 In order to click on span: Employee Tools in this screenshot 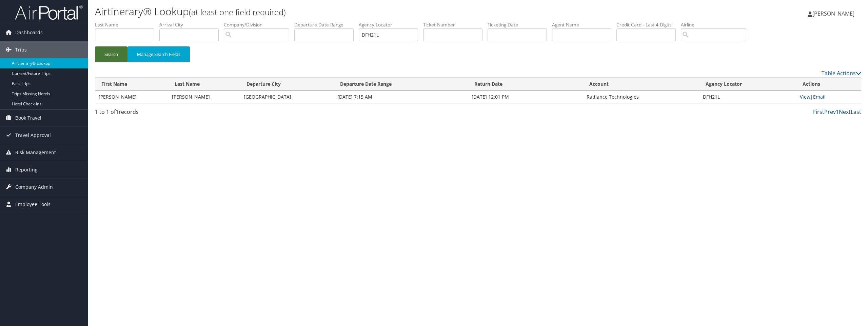, I will do `click(33, 205)`.